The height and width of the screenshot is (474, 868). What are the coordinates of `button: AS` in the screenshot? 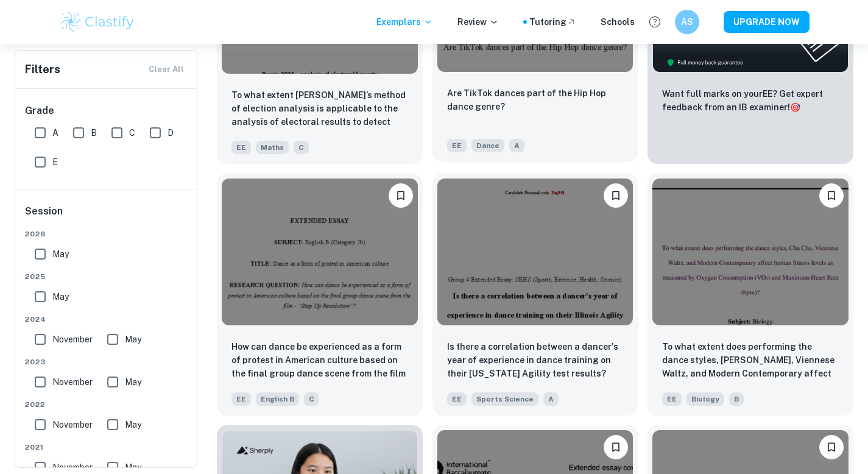 It's located at (688, 22).